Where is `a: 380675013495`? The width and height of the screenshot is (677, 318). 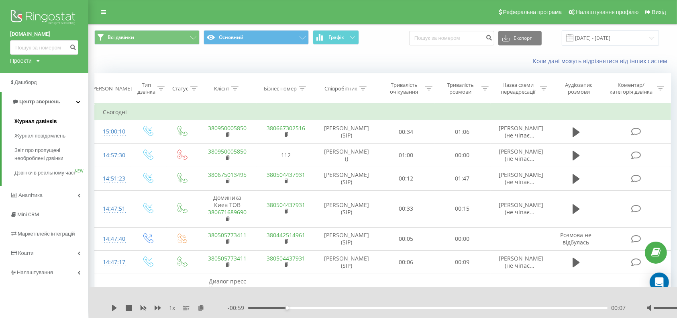
a: 380675013495 is located at coordinates (227, 174).